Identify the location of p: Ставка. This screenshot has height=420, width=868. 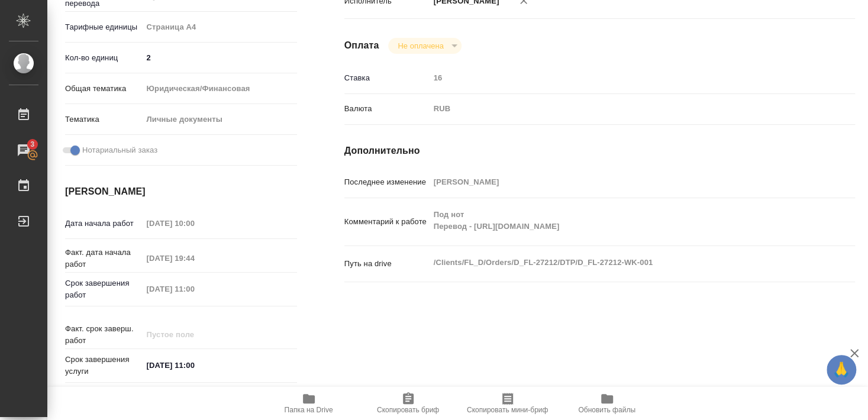
(387, 78).